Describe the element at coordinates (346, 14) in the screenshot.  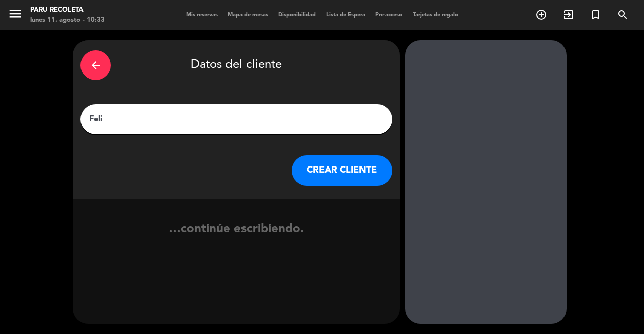
I see `span: Lista de Espera` at that location.